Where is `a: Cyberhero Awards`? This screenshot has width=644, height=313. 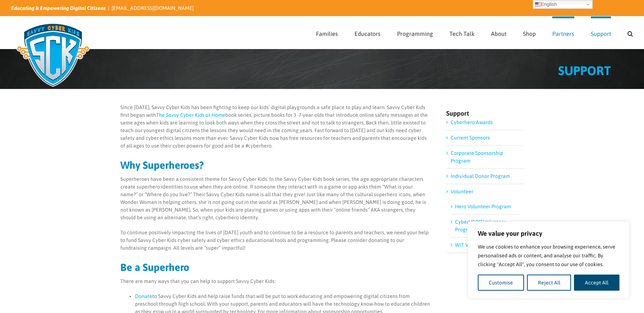 a: Cyberhero Awards is located at coordinates (471, 122).